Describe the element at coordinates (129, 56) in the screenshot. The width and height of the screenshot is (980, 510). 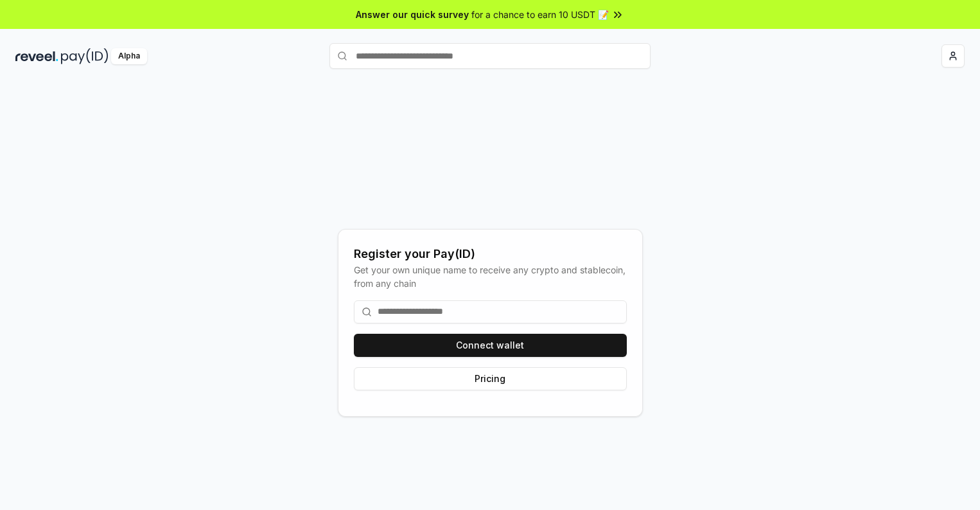
I see `div: Alpha` at that location.